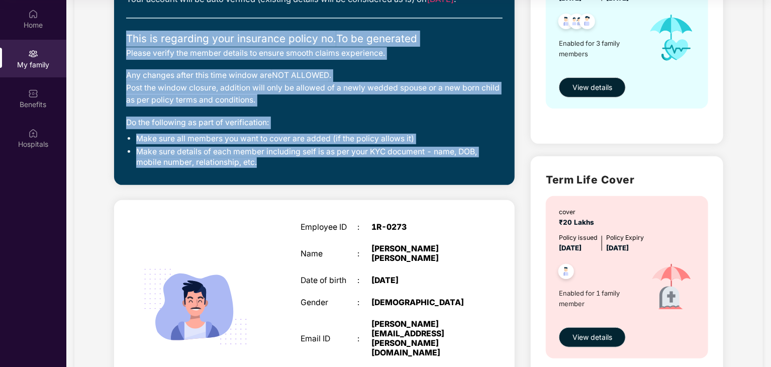 This screenshot has width=771, height=367. Describe the element at coordinates (421, 227) in the screenshot. I see `div: 1R-0273` at that location.